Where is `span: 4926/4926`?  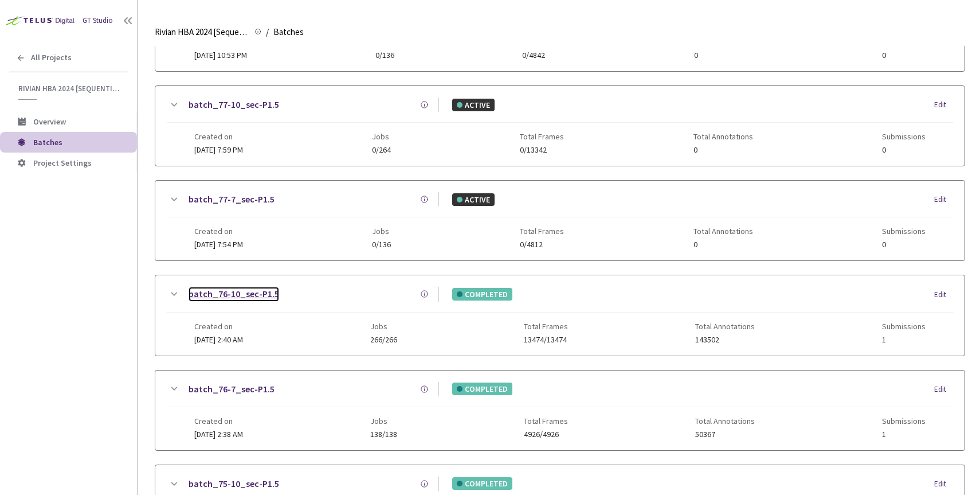
span: 4926/4926 is located at coordinates (546, 434).